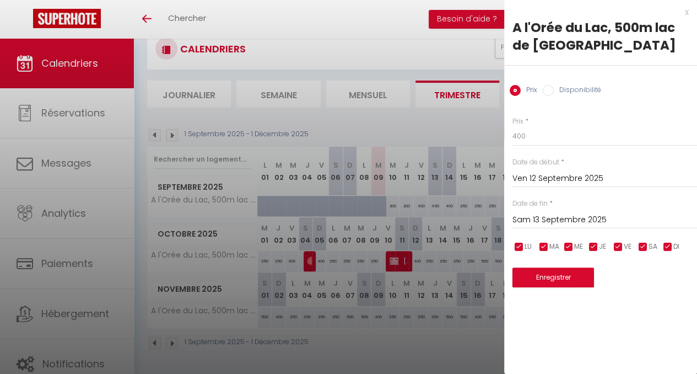 The image size is (697, 374). Describe the element at coordinates (653, 246) in the screenshot. I see `span: SA` at that location.